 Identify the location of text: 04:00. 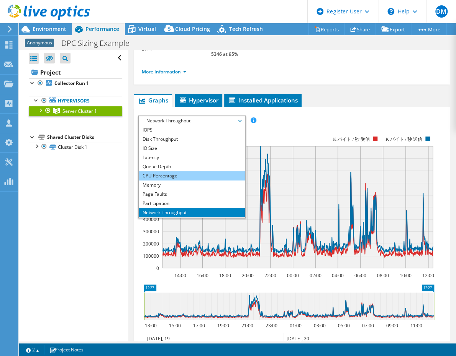
(337, 276).